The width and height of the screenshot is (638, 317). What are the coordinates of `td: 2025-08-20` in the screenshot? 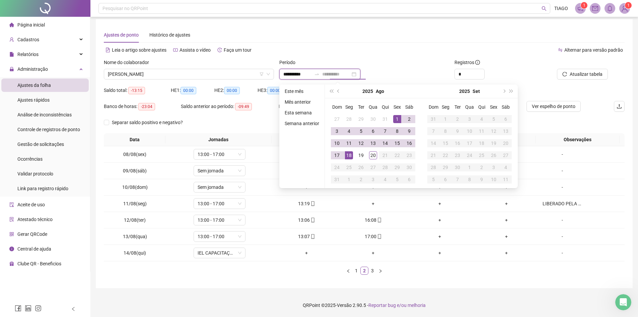 It's located at (373, 155).